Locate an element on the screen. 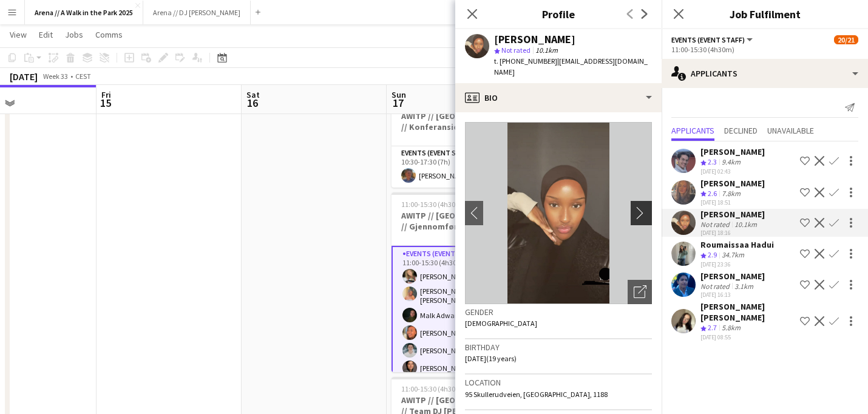 The width and height of the screenshot is (868, 414). span: Events (Event Staff) is located at coordinates (708, 40).